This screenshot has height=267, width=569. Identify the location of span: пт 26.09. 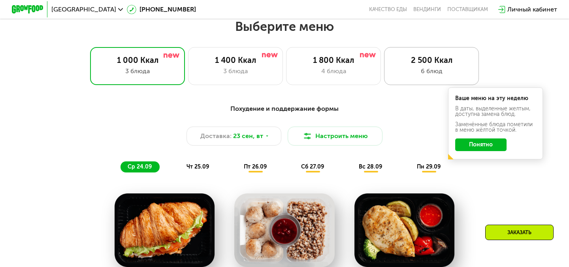
(255, 166).